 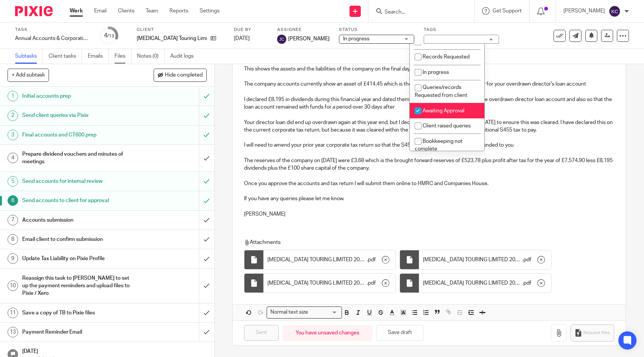 I want to click on a: Emails, so click(x=98, y=56).